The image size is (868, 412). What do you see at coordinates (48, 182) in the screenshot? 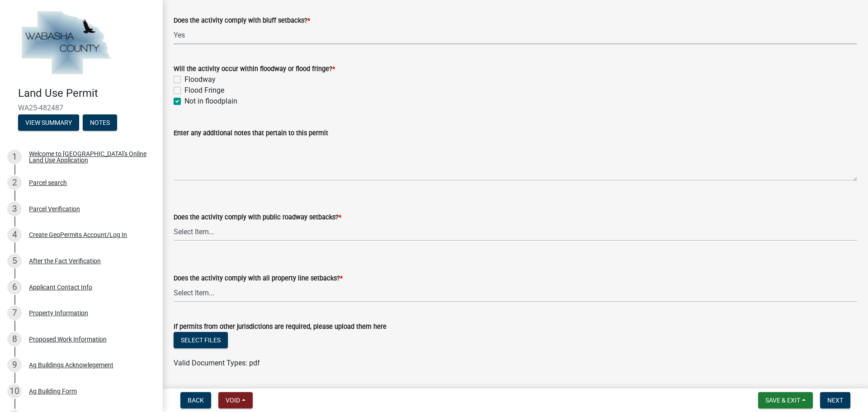
I see `div: Parcel search` at bounding box center [48, 182].